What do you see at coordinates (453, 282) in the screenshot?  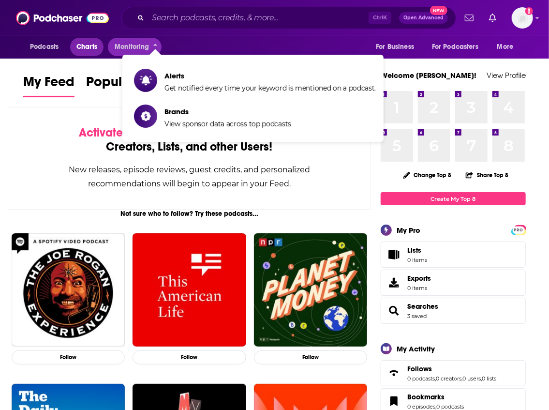 I see `a: Exports` at bounding box center [453, 282].